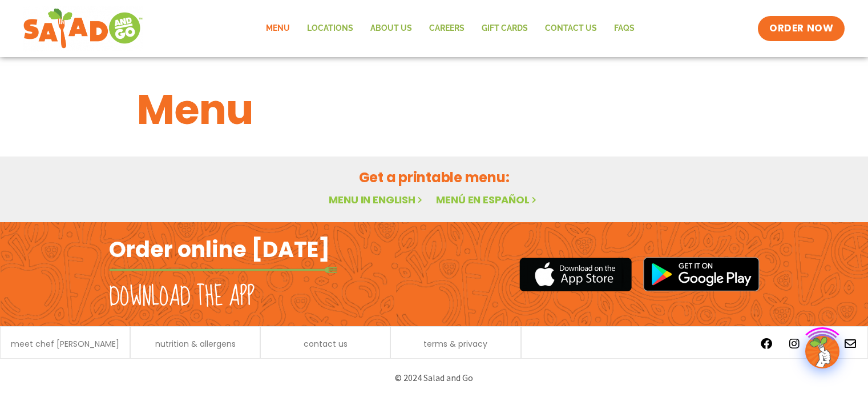 The height and width of the screenshot is (397, 868). What do you see at coordinates (196, 344) in the screenshot?
I see `span: nutrition & allergens` at bounding box center [196, 344].